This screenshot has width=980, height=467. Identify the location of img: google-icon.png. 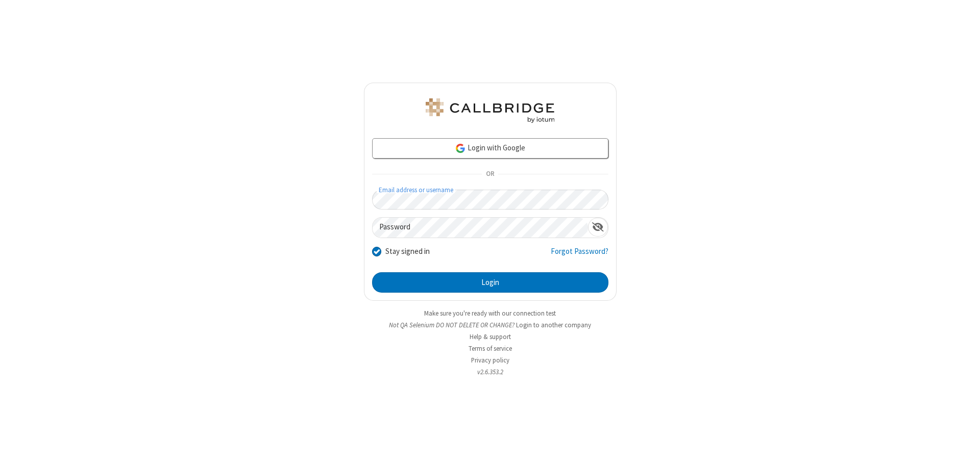
(460, 149).